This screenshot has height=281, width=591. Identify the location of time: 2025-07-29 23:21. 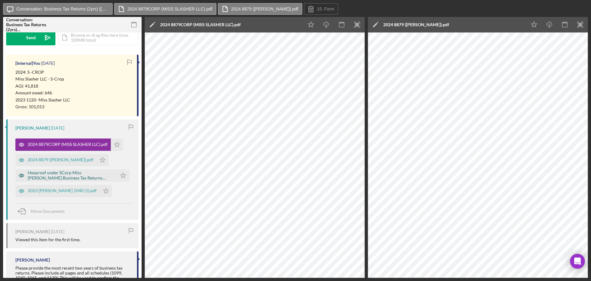
(58, 128).